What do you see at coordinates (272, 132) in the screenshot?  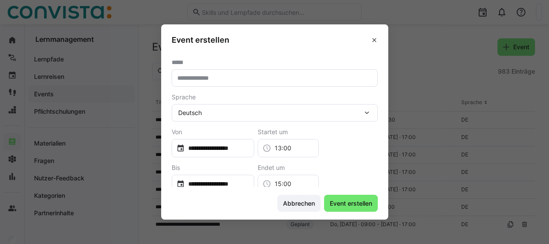 I see `span: Startet um` at bounding box center [272, 132].